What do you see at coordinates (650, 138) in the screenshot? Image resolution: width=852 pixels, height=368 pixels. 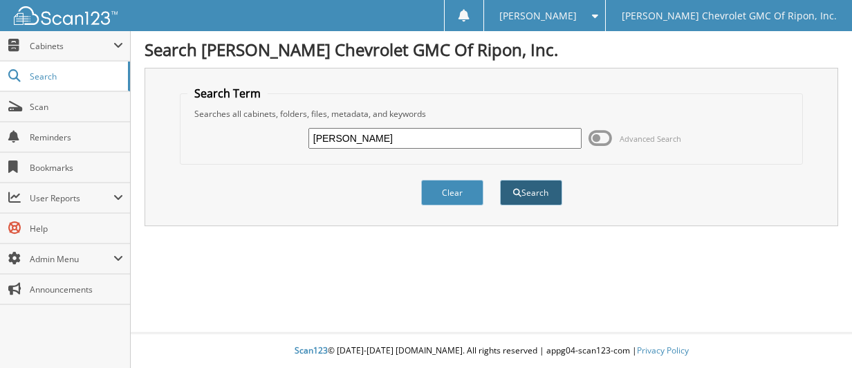 I see `span: Advanced Search` at bounding box center [650, 138].